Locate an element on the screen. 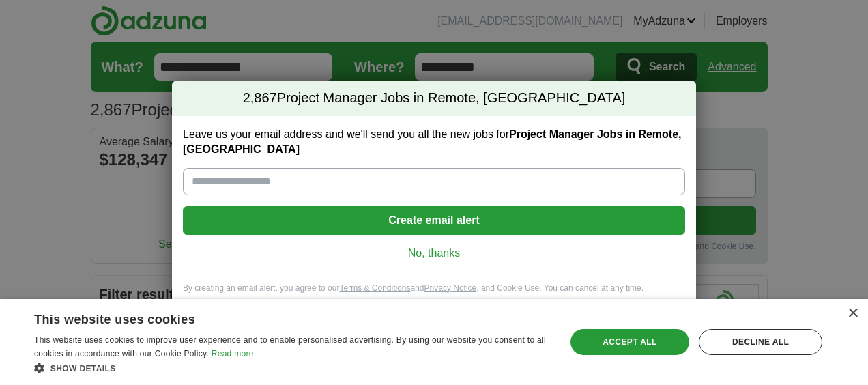  label: Leave us your email address and we'll send you all the new jobs for is located at coordinates (434, 142).